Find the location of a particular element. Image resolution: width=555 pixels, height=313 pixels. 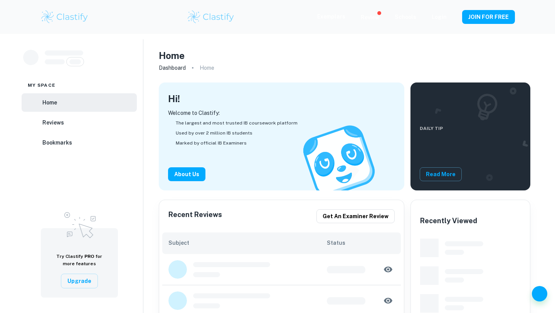

p: Exemplars is located at coordinates (331, 17).